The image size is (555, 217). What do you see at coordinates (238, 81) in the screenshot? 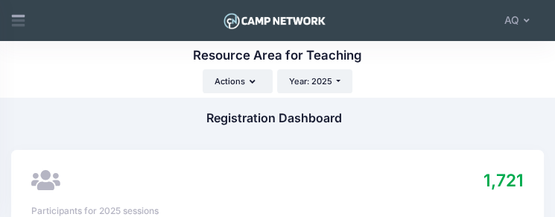
I see `button: Actions` at bounding box center [238, 81].